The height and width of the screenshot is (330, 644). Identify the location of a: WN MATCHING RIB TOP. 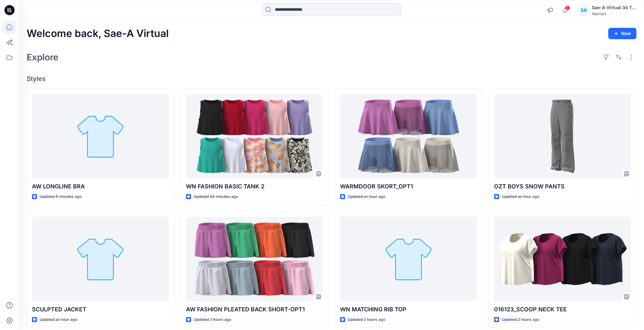
(408, 259).